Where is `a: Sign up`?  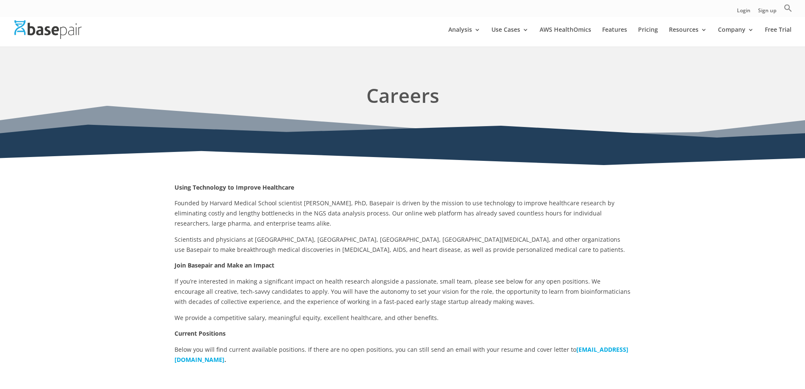 a: Sign up is located at coordinates (767, 12).